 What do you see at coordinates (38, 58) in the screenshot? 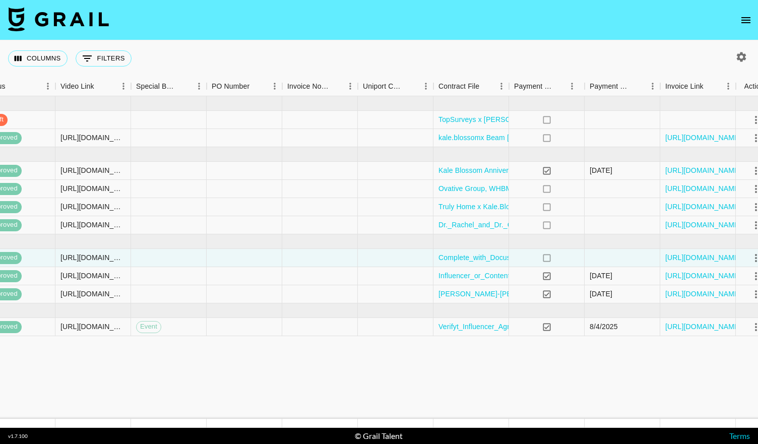
I see `button: Select columns` at bounding box center [38, 58].